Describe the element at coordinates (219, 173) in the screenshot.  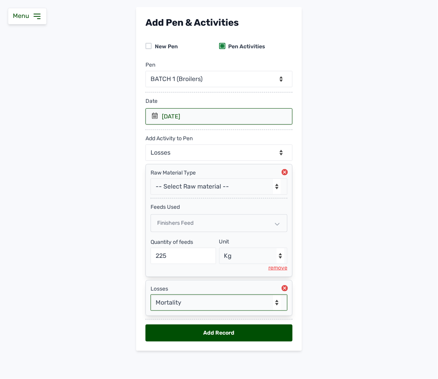
I see `div: Raw Material Type` at that location.